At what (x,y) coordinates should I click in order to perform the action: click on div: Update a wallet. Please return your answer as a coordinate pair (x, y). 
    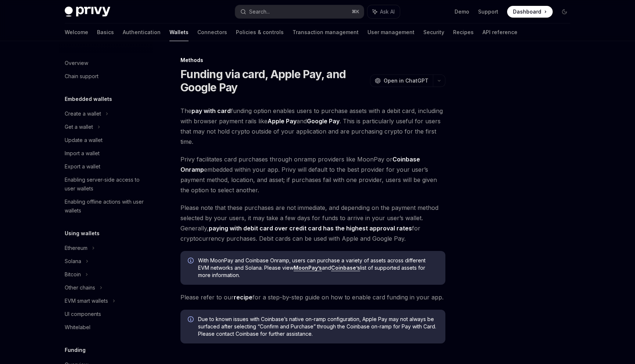
    Looking at the image, I should click on (83, 140).